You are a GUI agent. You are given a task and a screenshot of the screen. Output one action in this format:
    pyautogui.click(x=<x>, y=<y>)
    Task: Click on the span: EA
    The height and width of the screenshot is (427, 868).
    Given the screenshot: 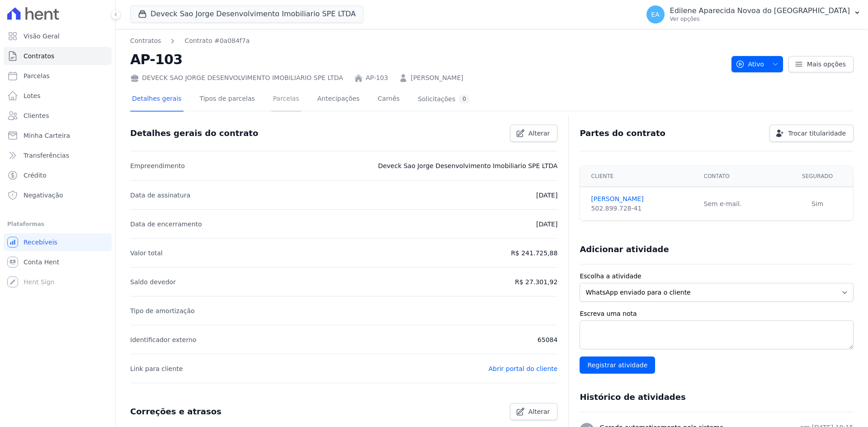 What is the action you would take?
    pyautogui.click(x=655, y=14)
    